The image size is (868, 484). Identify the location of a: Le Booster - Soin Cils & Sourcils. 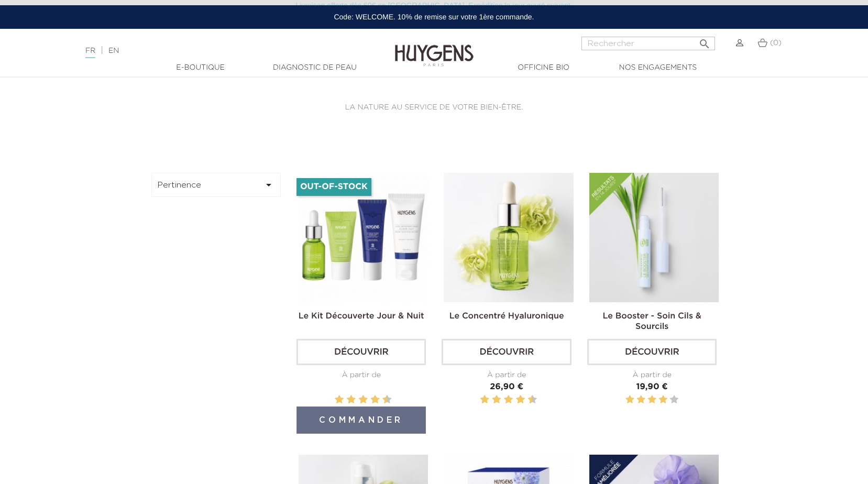
(652, 322).